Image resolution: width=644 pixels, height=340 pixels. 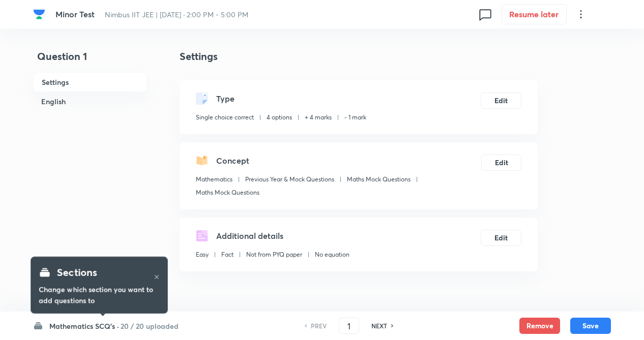 I want to click on button: Remove, so click(x=540, y=326).